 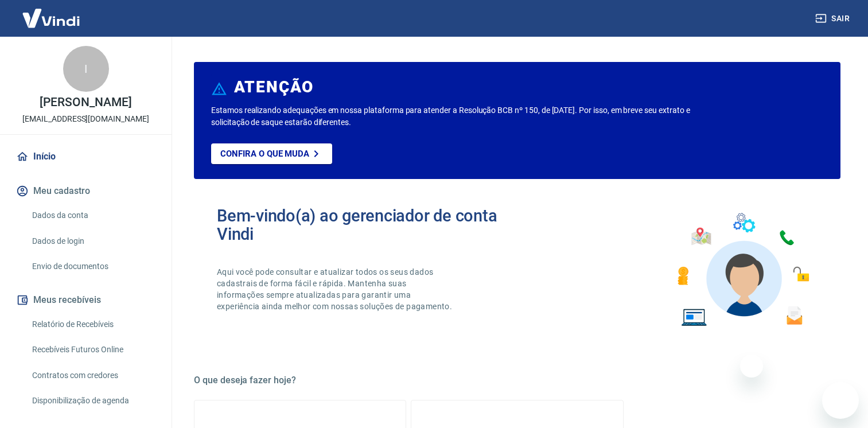 I want to click on button: Meus recebíveis, so click(x=85, y=300).